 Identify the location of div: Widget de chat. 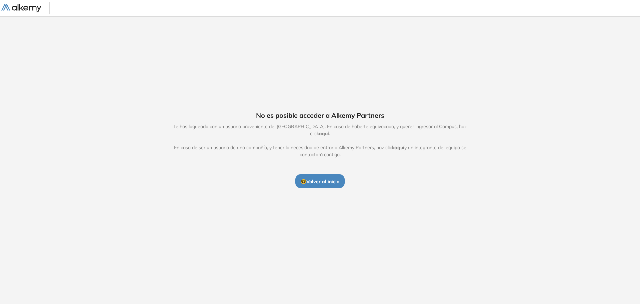
(623, 288).